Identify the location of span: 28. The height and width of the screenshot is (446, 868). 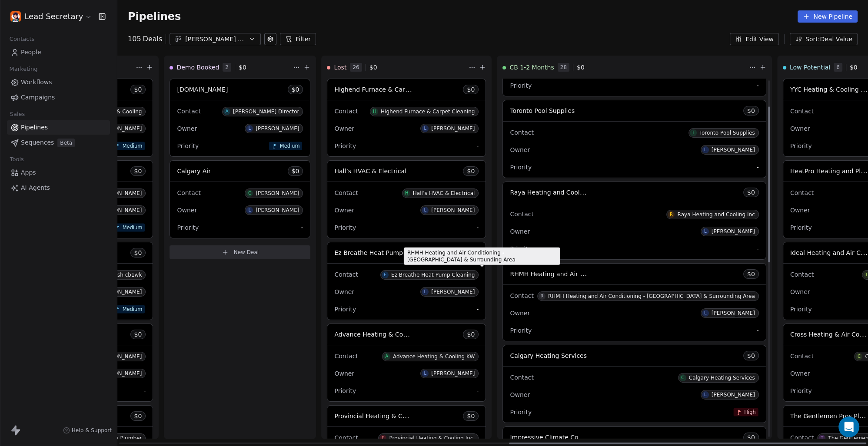
(564, 67).